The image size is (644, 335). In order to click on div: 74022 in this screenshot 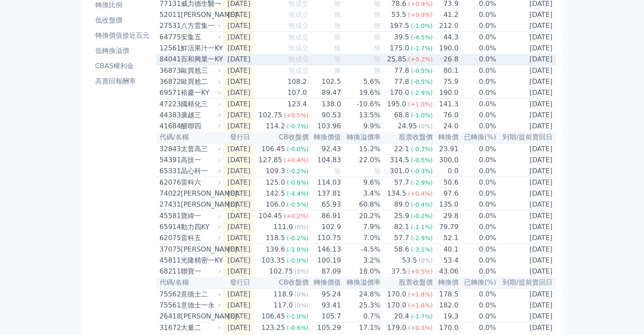, I will do `click(169, 194)`.